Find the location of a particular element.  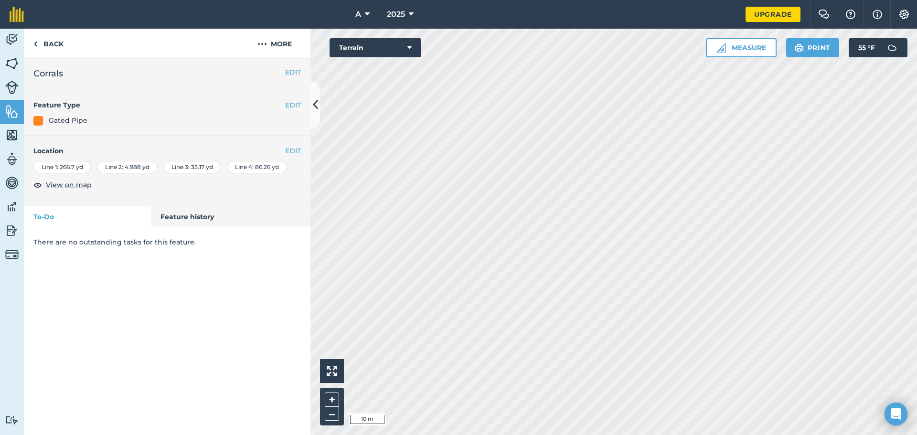

img: svg+xml;base64,PHN2ZyB4bWxucz0iaHR0cDovL3d3dy53My5vcmcvMjAwMC9zdmciIHdpZHRoPSIxNyIgaGVpZ2h0PSIxNy... is located at coordinates (877, 14).